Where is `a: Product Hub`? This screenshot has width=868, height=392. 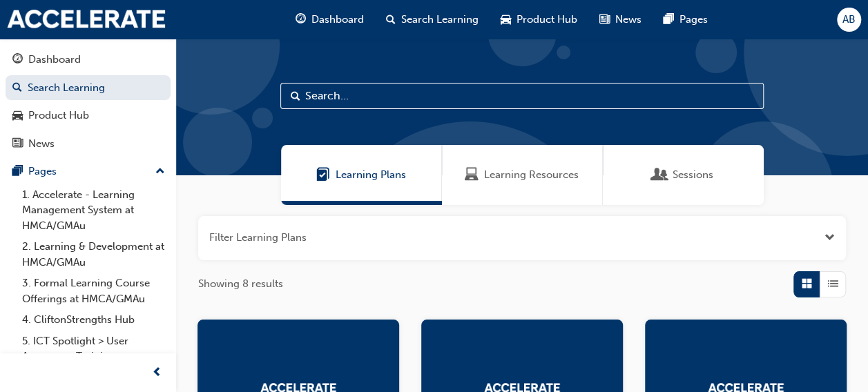 a: Product Hub is located at coordinates (88, 115).